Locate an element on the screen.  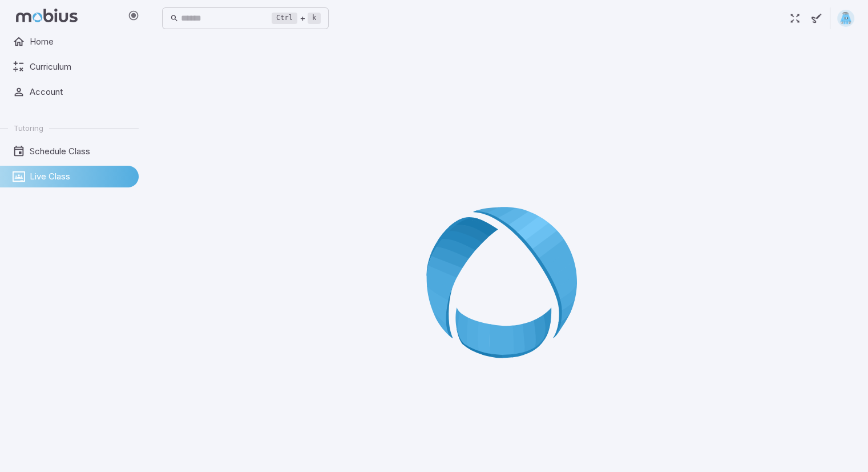
span: Schedule Class is located at coordinates (80, 152).